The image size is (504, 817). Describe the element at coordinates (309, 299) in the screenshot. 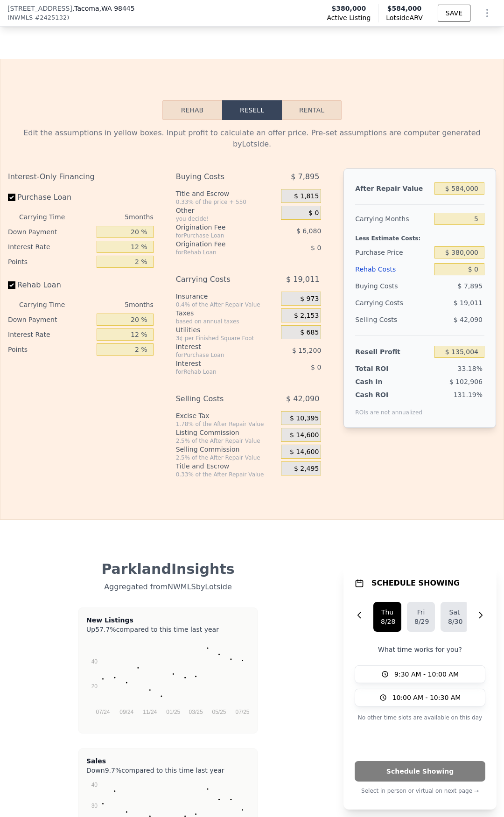

I see `span: $ 973` at that location.